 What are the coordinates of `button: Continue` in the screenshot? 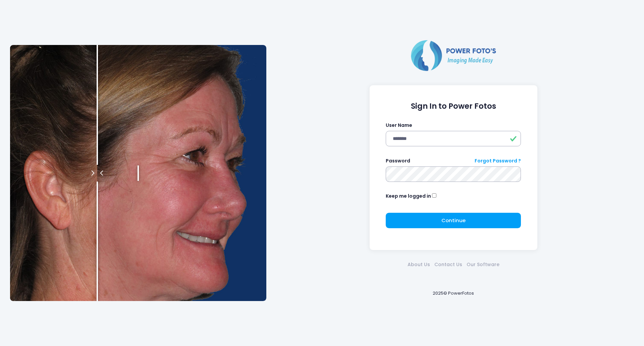 It's located at (453, 221).